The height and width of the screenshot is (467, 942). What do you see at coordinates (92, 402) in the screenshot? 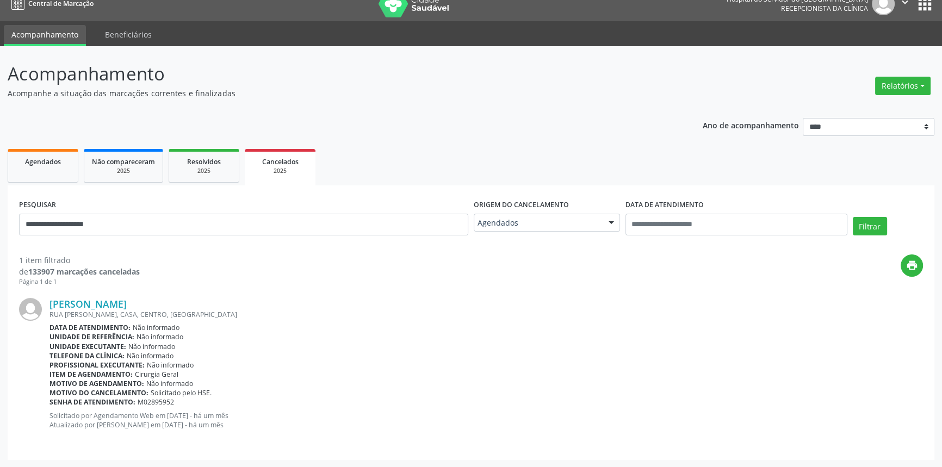
I see `b: Senha de atendimento:` at bounding box center [92, 402].